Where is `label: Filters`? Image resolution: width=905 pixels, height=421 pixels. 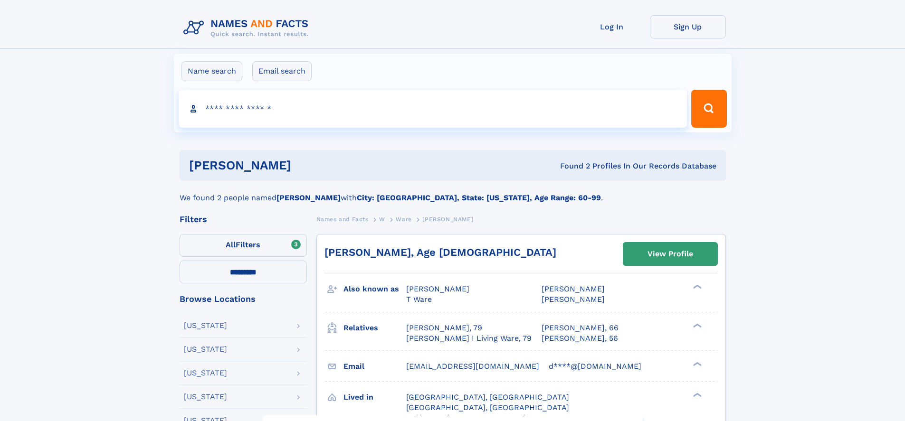 label: Filters is located at coordinates (243, 246).